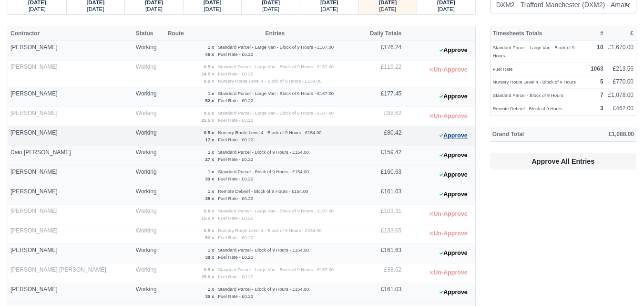  I want to click on th: Status, so click(149, 34).